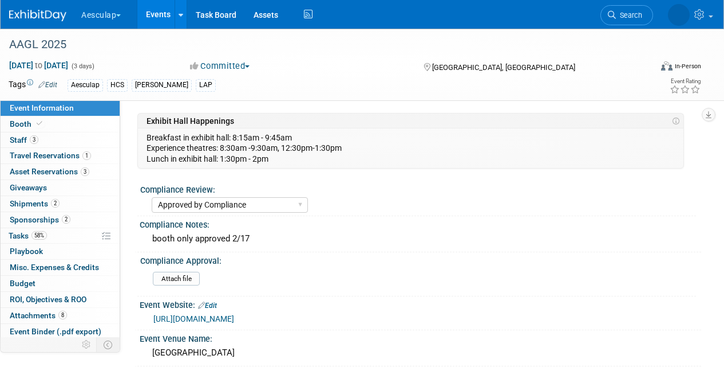 The image size is (724, 367). Describe the element at coordinates (667, 66) in the screenshot. I see `img: Format-Inperson.png` at that location.